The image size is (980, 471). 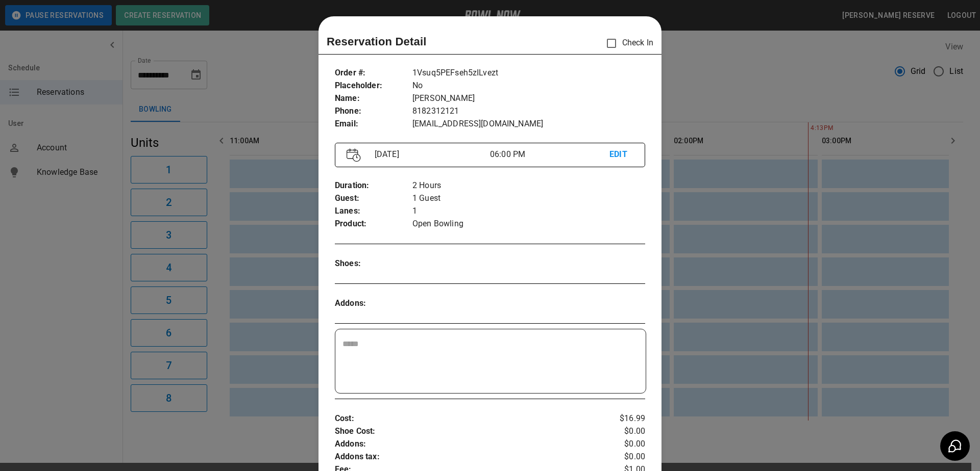 I want to click on p: Phone :, so click(x=374, y=111).